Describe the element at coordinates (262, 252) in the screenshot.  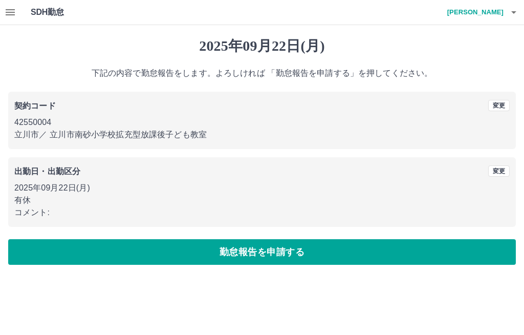
I see `button: 勤怠報告を申請する` at that location.